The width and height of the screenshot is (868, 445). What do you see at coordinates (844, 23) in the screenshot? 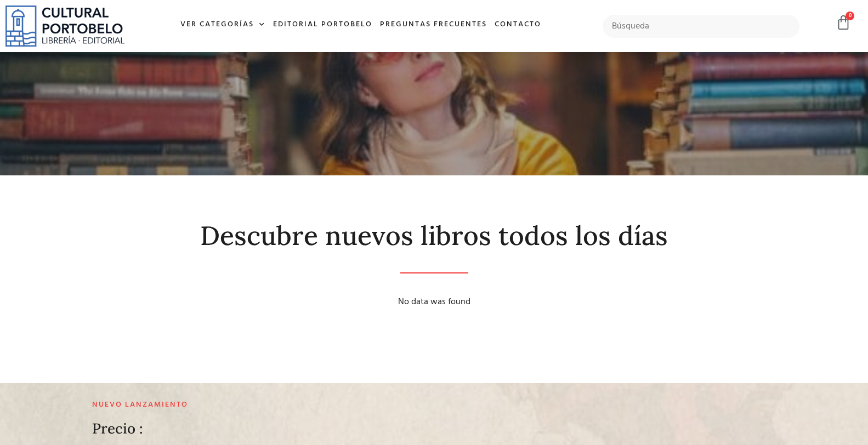
I see `a: 0` at bounding box center [844, 23].